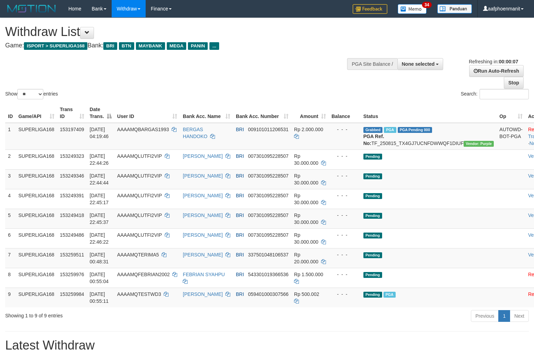 This screenshot has height=353, width=534. I want to click on span: ISPORT > SUPERLIGA168, so click(55, 46).